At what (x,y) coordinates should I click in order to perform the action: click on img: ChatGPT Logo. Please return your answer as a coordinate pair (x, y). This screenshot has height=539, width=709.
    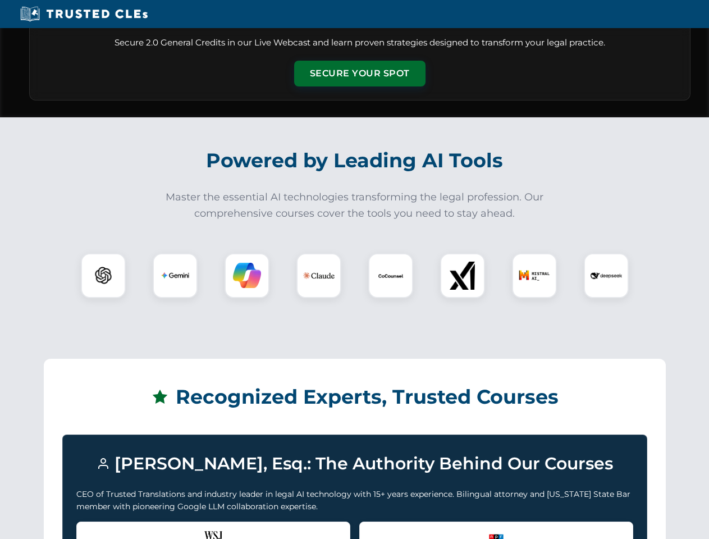
    Looking at the image, I should click on (103, 276).